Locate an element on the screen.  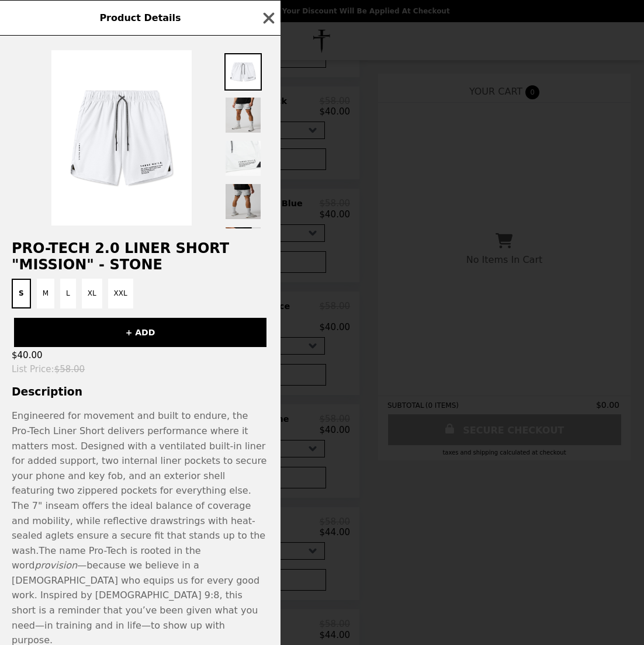
img: Thumbnail 1 is located at coordinates (243, 72).